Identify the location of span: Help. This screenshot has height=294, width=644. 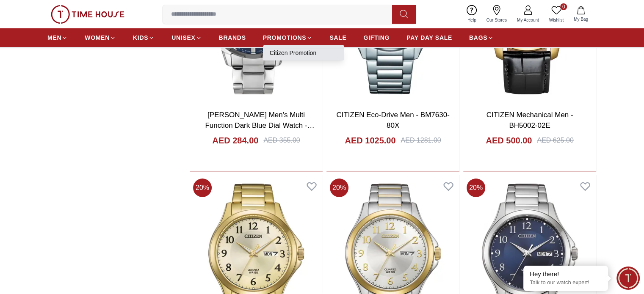
(472, 20).